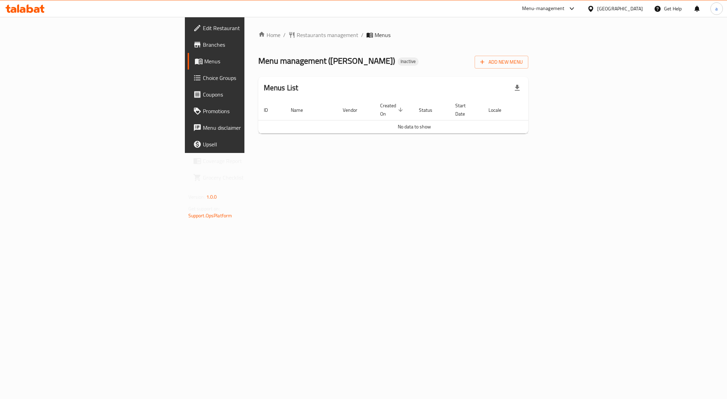  I want to click on span: Created On, so click(393, 110).